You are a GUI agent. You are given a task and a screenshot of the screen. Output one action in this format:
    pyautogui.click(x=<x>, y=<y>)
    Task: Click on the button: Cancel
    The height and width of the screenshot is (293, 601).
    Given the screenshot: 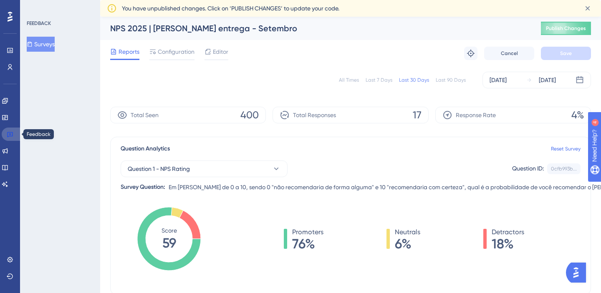 What is the action you would take?
    pyautogui.click(x=509, y=53)
    